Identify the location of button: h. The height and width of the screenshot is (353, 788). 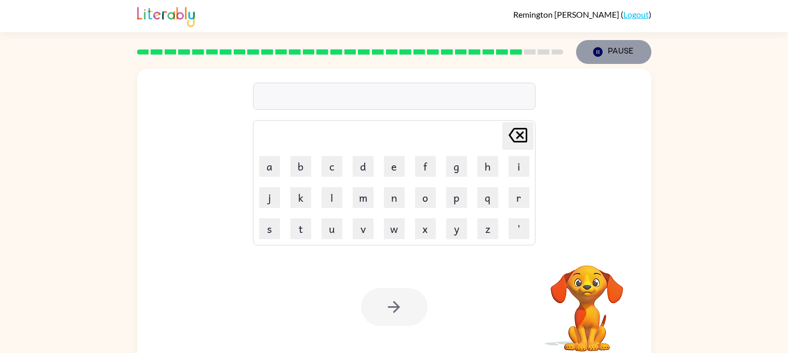
(488, 166).